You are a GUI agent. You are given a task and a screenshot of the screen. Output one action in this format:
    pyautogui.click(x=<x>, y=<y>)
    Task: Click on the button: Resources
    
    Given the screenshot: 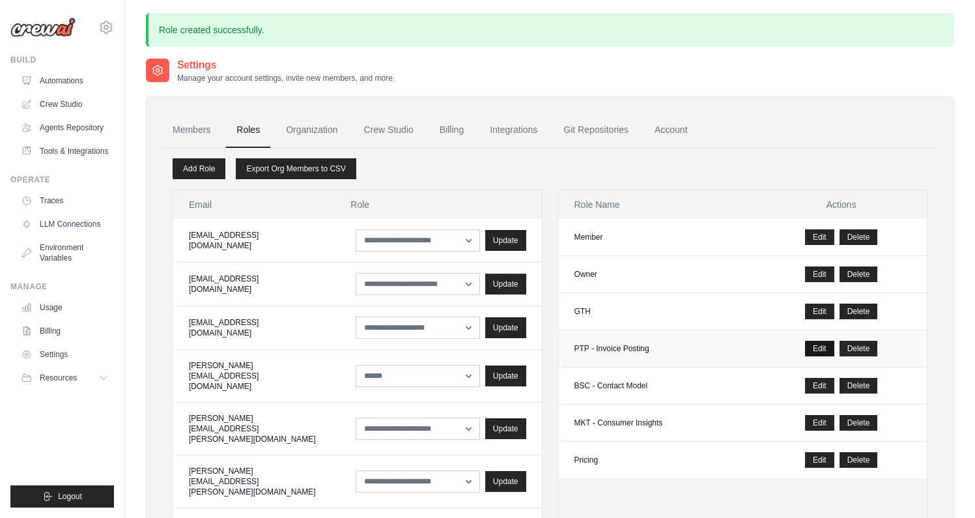 What is the action you would take?
    pyautogui.click(x=64, y=378)
    